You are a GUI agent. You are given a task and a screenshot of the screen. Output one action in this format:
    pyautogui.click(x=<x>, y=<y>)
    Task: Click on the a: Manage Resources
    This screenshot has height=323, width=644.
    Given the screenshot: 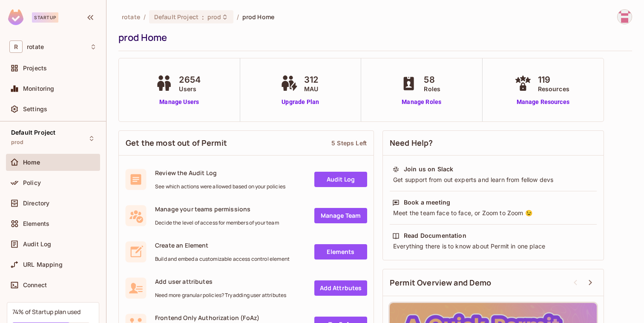 What is the action you would take?
    pyautogui.click(x=543, y=101)
    